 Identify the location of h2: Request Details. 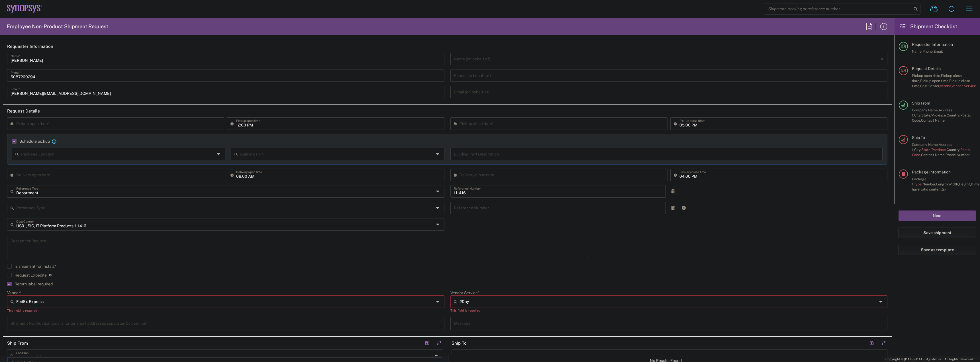
(23, 111).